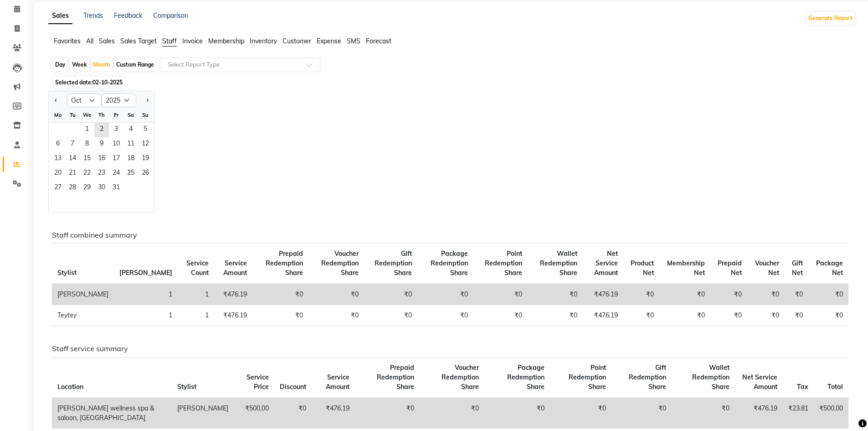 The width and height of the screenshot is (868, 431). Describe the element at coordinates (526, 377) in the screenshot. I see `span: Package Redemption Share` at that location.